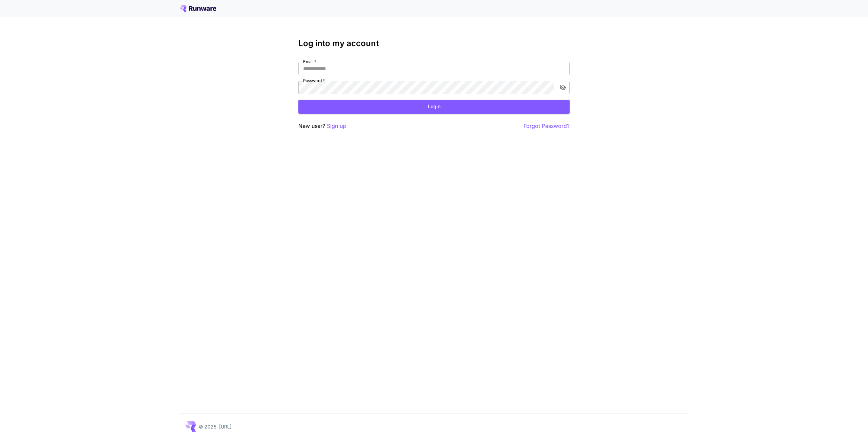 The image size is (868, 439). What do you see at coordinates (546, 126) in the screenshot?
I see `button: Forgot Password?` at bounding box center [546, 126].